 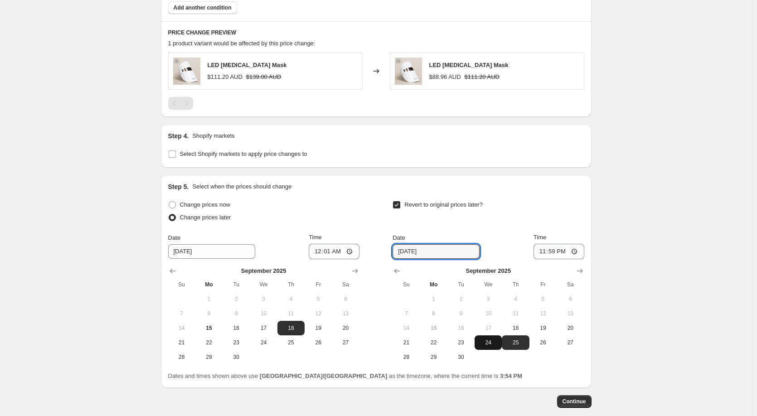 What do you see at coordinates (574, 401) in the screenshot?
I see `span: Continue` at bounding box center [574, 401].